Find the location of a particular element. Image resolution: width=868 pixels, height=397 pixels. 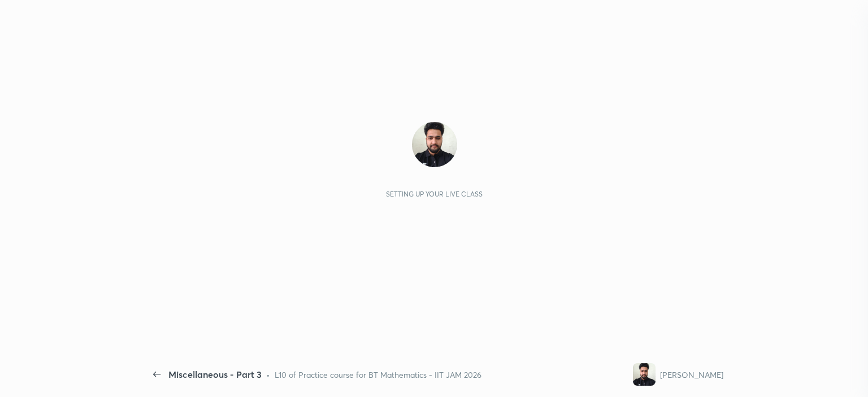

div: L10 of Practice course for BT Mathematics - IIT JAM 2026 is located at coordinates (378, 375).